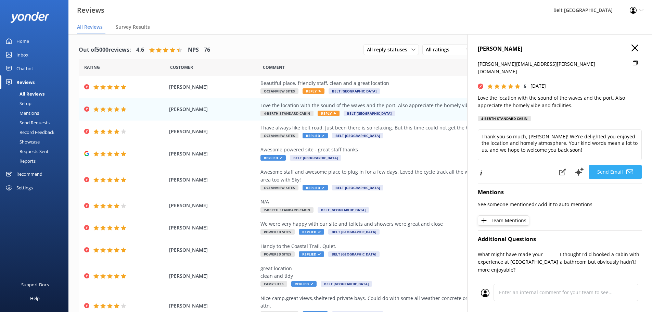 This screenshot has width=652, height=312. What do you see at coordinates (27, 123) in the screenshot?
I see `div: Send Requests` at bounding box center [27, 123].